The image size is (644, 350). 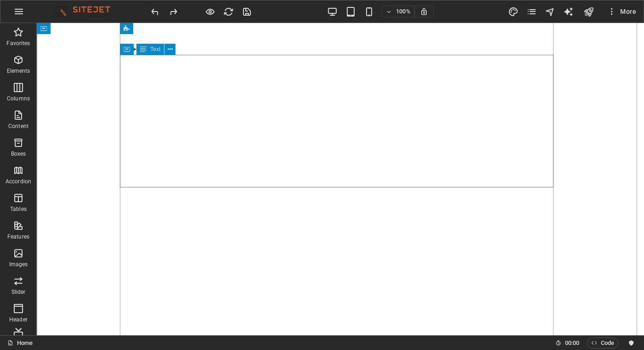 What do you see at coordinates (514, 12) in the screenshot?
I see `button: design` at bounding box center [514, 12].